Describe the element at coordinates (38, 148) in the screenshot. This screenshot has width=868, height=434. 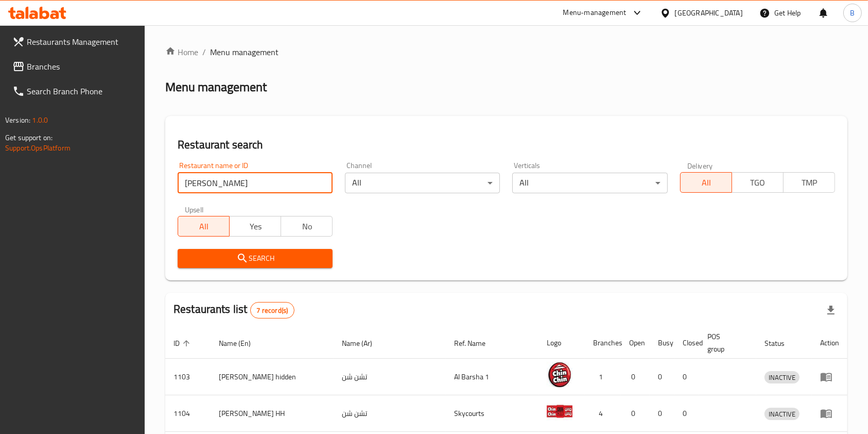
I see `a: Support.OpsPlatform` at that location.